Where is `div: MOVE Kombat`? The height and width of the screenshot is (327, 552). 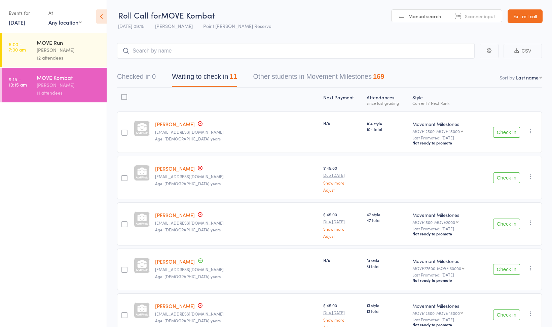
div: MOVE Kombat is located at coordinates (69, 77).